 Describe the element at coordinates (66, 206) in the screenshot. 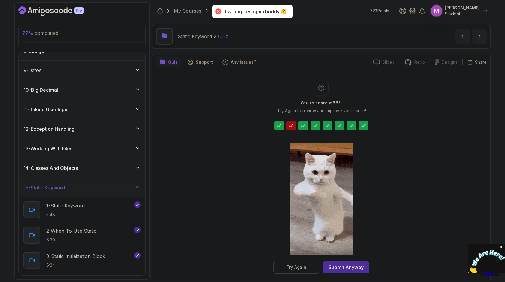

I see `p: 1 - Static Keyword` at that location.